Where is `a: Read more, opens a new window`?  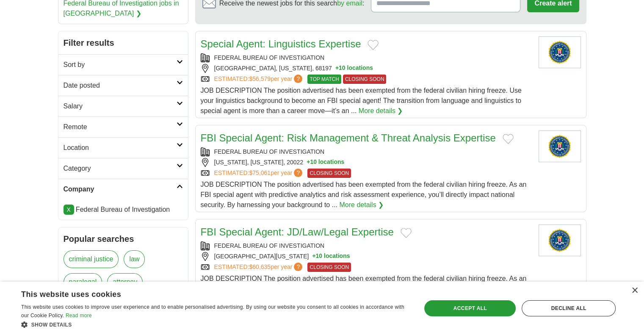
a: Read more, opens a new window is located at coordinates (79, 316).